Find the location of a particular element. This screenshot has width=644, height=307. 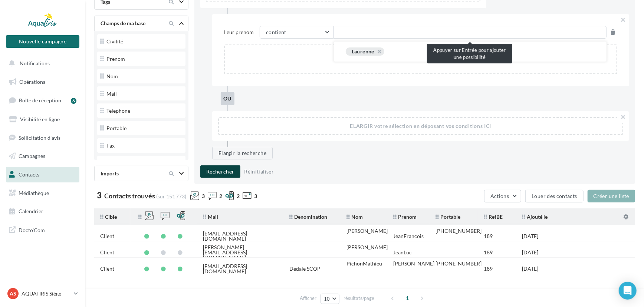

a: Opérations is located at coordinates (42, 82).